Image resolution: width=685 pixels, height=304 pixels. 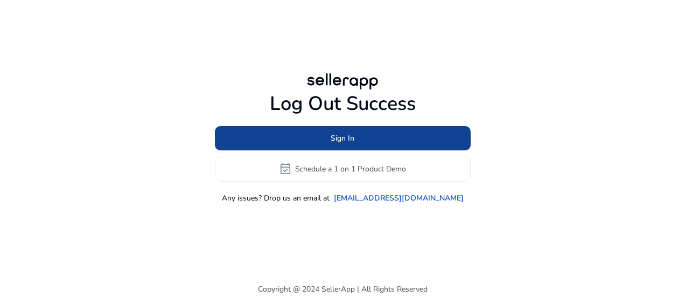 I want to click on button: Sign In, so click(x=343, y=138).